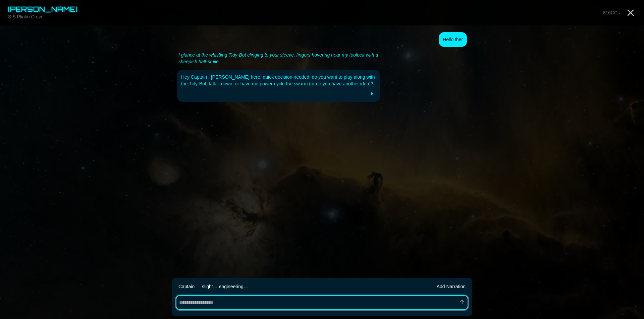 Image resolution: width=644 pixels, height=319 pixels. Describe the element at coordinates (611, 13) in the screenshot. I see `span: 816 CCs` at that location.